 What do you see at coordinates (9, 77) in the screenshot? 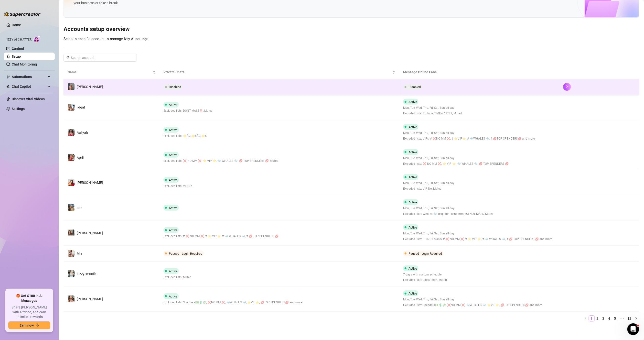
I see `span: thunderbolt` at bounding box center [9, 77].